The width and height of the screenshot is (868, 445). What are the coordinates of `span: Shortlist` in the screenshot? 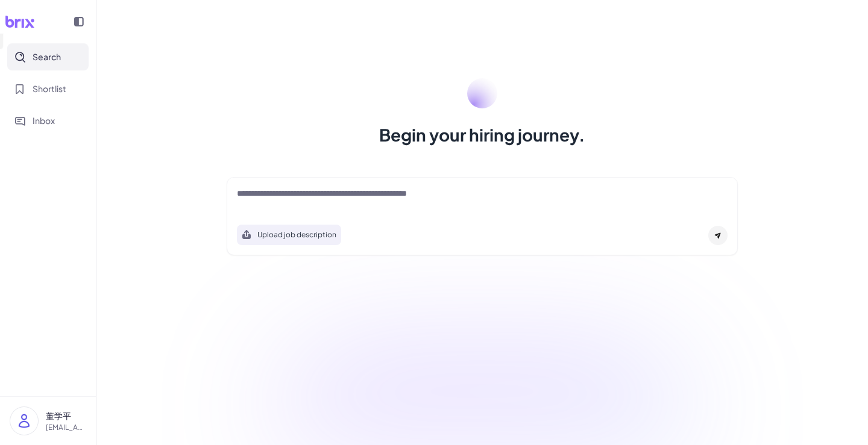 It's located at (49, 88).